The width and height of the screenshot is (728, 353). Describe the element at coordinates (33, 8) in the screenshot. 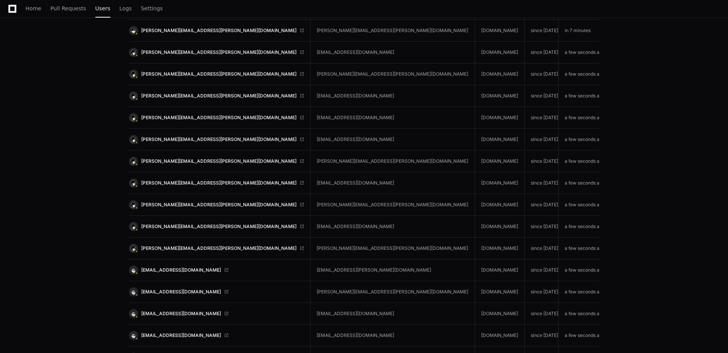

I see `span: Home` at that location.